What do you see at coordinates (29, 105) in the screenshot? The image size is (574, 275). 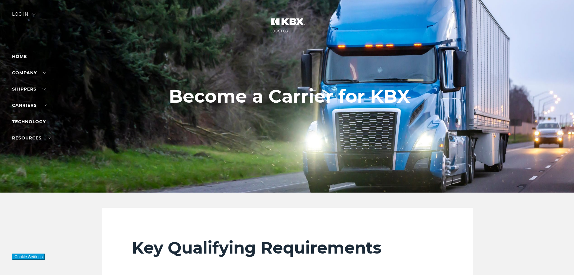 I see `a: Carriers` at bounding box center [29, 105].